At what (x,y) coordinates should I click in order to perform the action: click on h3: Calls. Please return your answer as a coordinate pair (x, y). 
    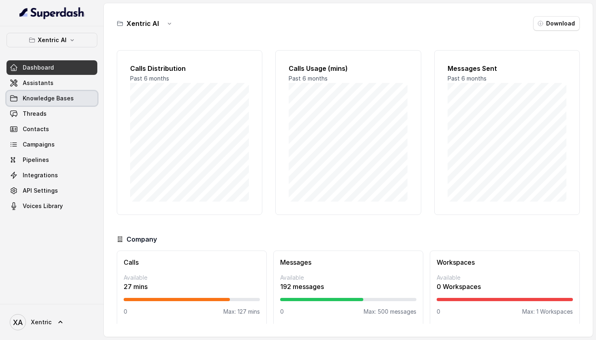
    Looking at the image, I should click on (192, 263).